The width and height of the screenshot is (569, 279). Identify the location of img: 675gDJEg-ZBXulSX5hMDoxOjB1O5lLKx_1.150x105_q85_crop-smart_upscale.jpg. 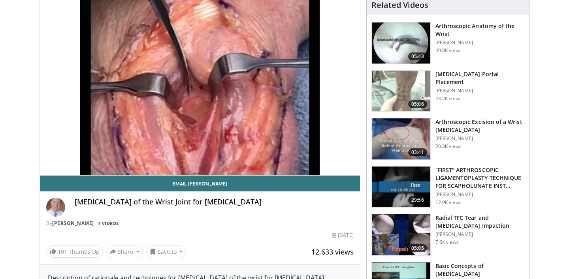
(401, 187).